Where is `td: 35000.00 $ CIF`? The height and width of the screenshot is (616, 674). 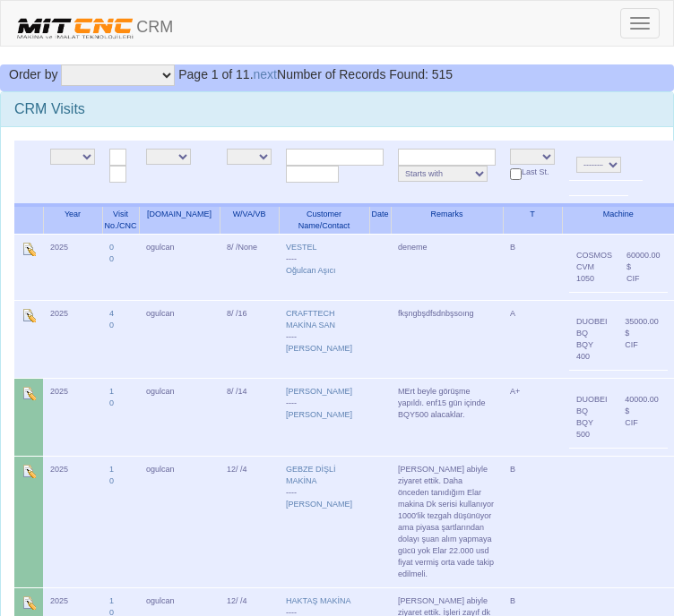 td: 35000.00 $ CIF is located at coordinates (641, 339).